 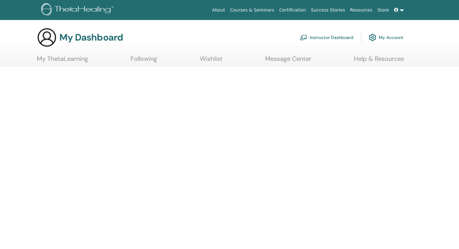 I want to click on a: About, so click(x=218, y=10).